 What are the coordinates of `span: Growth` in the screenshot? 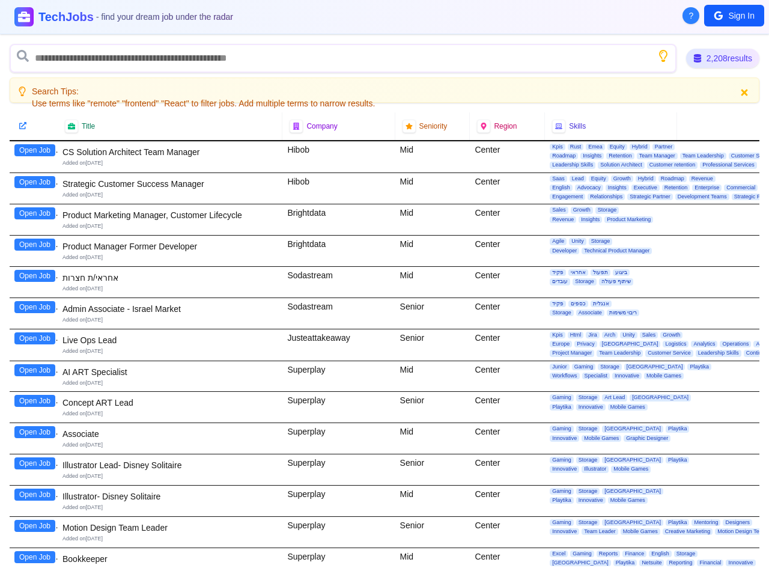 It's located at (622, 178).